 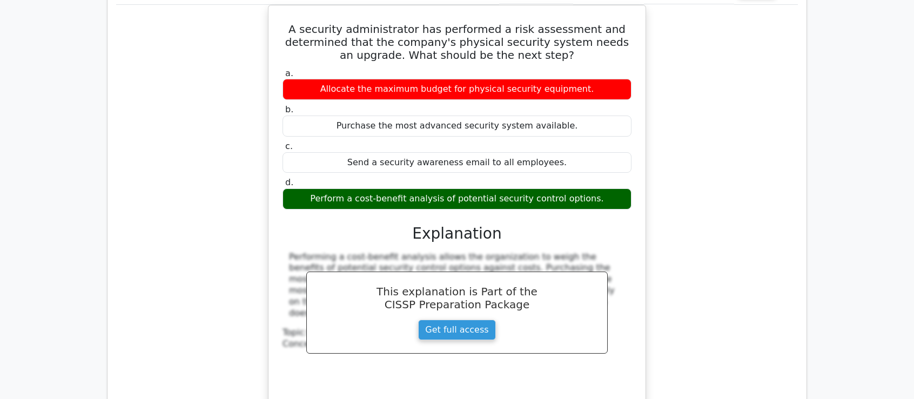 What do you see at coordinates (289, 73) in the screenshot?
I see `span: a.` at bounding box center [289, 73].